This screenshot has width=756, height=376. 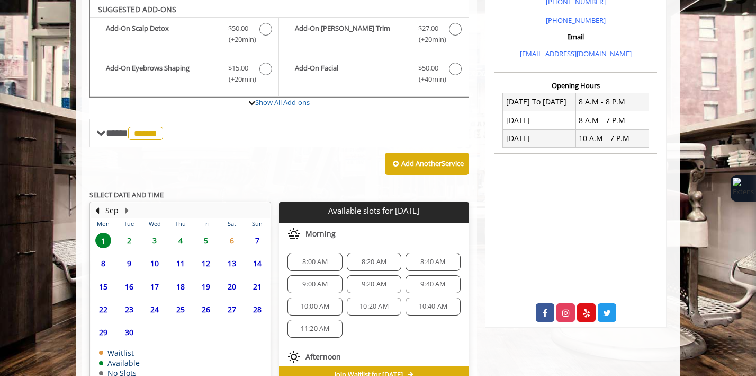 I want to click on b: SUGGESTED ADD-ONS, so click(x=137, y=9).